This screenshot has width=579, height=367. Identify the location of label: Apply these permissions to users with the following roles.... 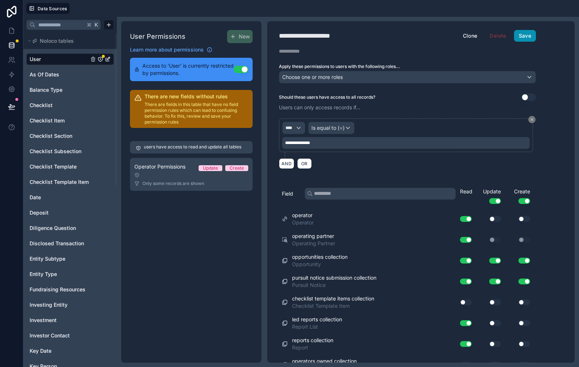
(408, 66).